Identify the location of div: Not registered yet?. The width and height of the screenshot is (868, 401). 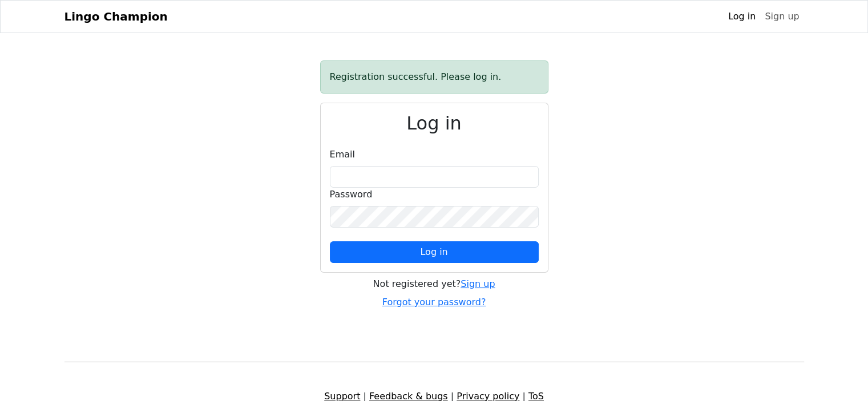
(434, 284).